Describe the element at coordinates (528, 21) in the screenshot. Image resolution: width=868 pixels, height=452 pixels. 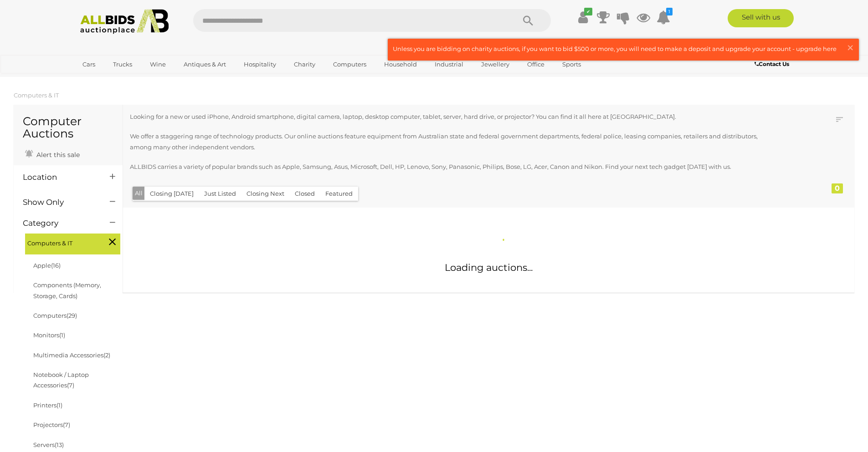
I see `button: Search` at that location.